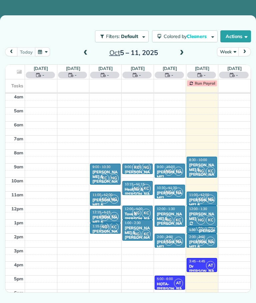 Image resolution: width=256 pixels, height=303 pixels. What do you see at coordinates (197, 36) in the screenshot?
I see `span: Cleaners` at bounding box center [197, 36].